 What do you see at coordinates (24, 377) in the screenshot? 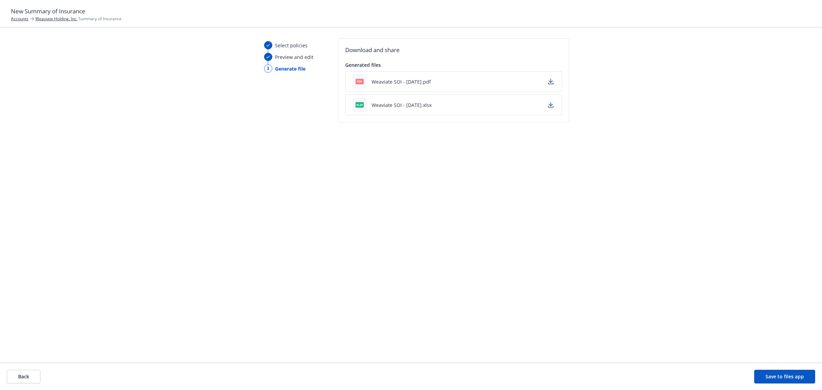
I see `button: Back` at bounding box center [24, 377].